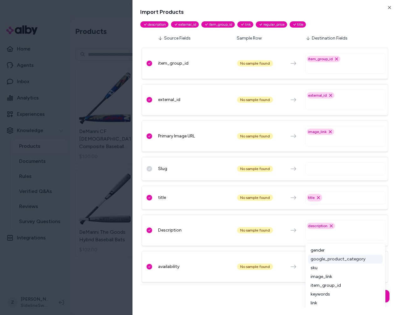 The image size is (397, 315). What do you see at coordinates (337, 59) in the screenshot?
I see `button: Remove item_group_id option` at bounding box center [337, 59].